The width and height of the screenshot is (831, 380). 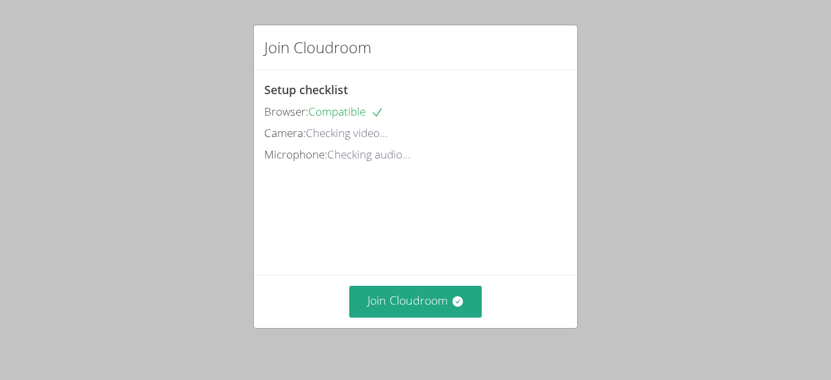 What do you see at coordinates (416, 301) in the screenshot?
I see `button: Join Cloudroom` at bounding box center [416, 301].